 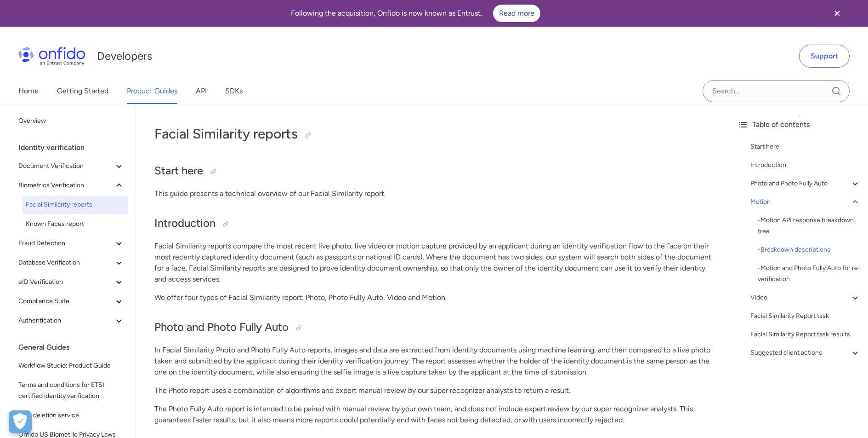 What do you see at coordinates (805, 202) in the screenshot?
I see `a: Motion` at bounding box center [805, 202].